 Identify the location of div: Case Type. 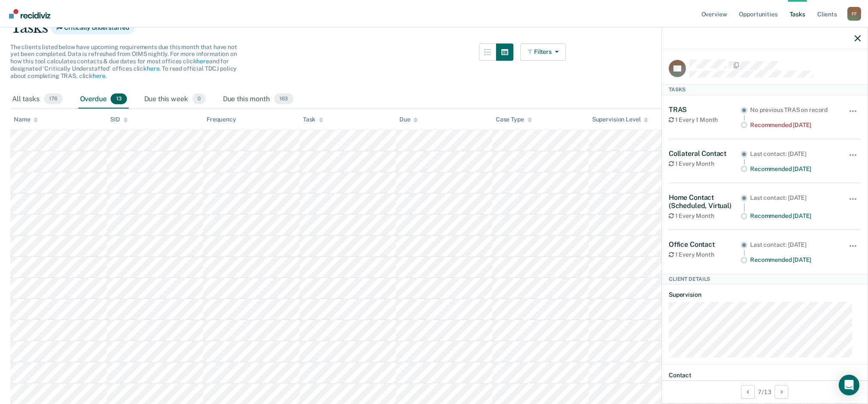
(514, 120).